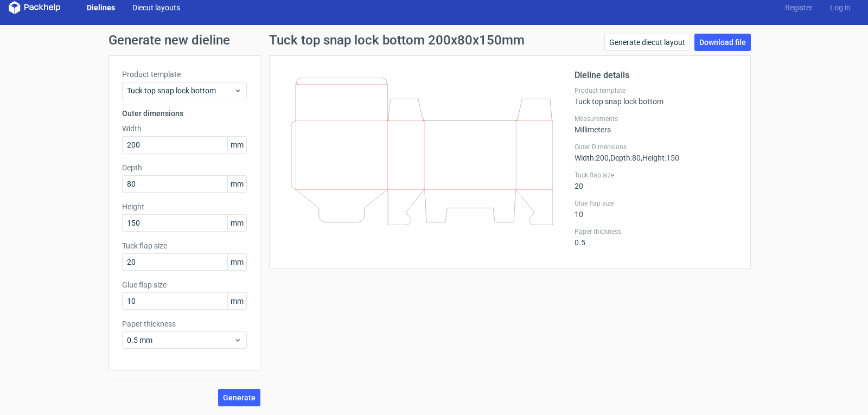 Image resolution: width=868 pixels, height=415 pixels. Describe the element at coordinates (657, 147) in the screenshot. I see `label: Outer Dimensions` at that location.